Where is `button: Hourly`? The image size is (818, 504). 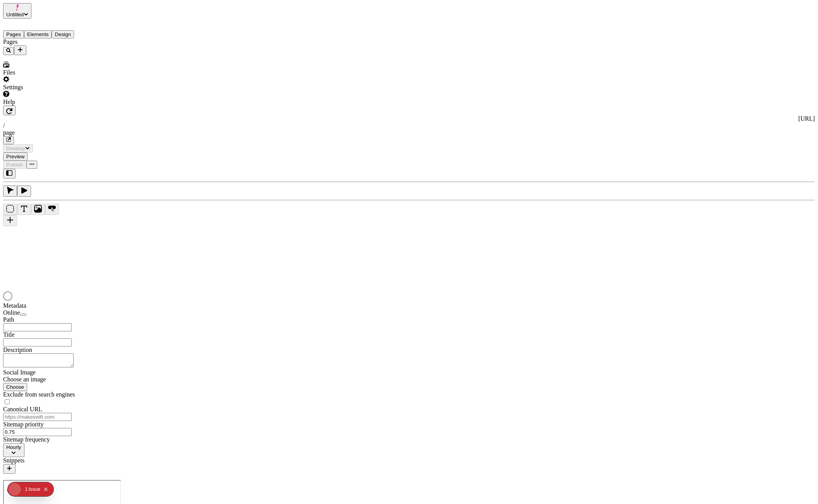
button: Hourly is located at coordinates (14, 450).